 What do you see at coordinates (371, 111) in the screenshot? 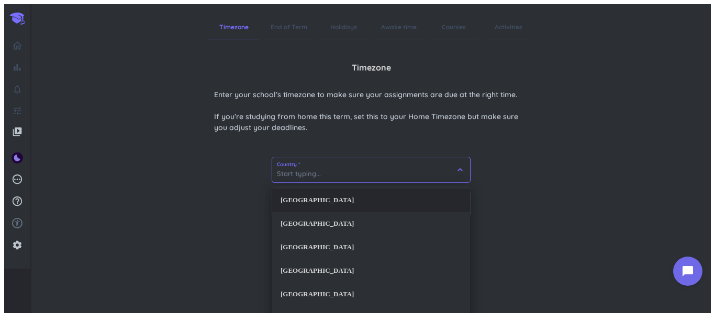
I see `span: Enter your school’s timezone to make sure your assignments are due at the right time. If you’re s...` at bounding box center [371, 111].